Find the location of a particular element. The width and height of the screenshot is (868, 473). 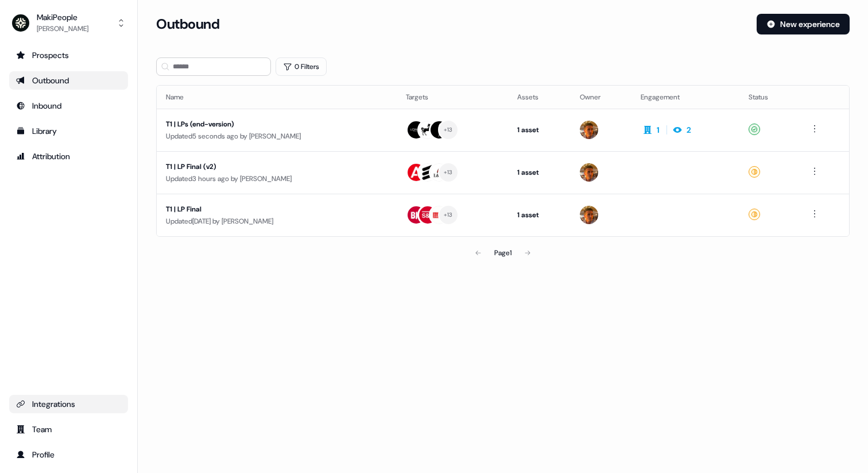

div: T1 | LP Final is located at coordinates (274, 209).